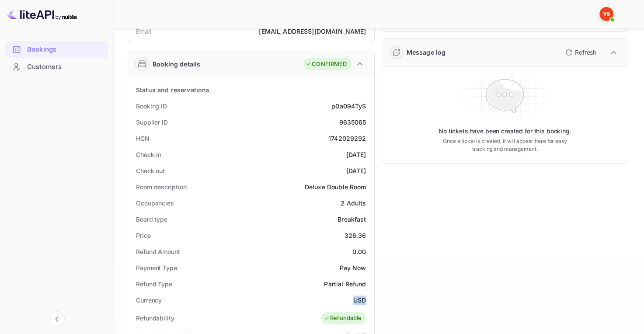 This screenshot has height=334, width=644. What do you see at coordinates (56, 49) in the screenshot?
I see `a: Bookings` at bounding box center [56, 49].